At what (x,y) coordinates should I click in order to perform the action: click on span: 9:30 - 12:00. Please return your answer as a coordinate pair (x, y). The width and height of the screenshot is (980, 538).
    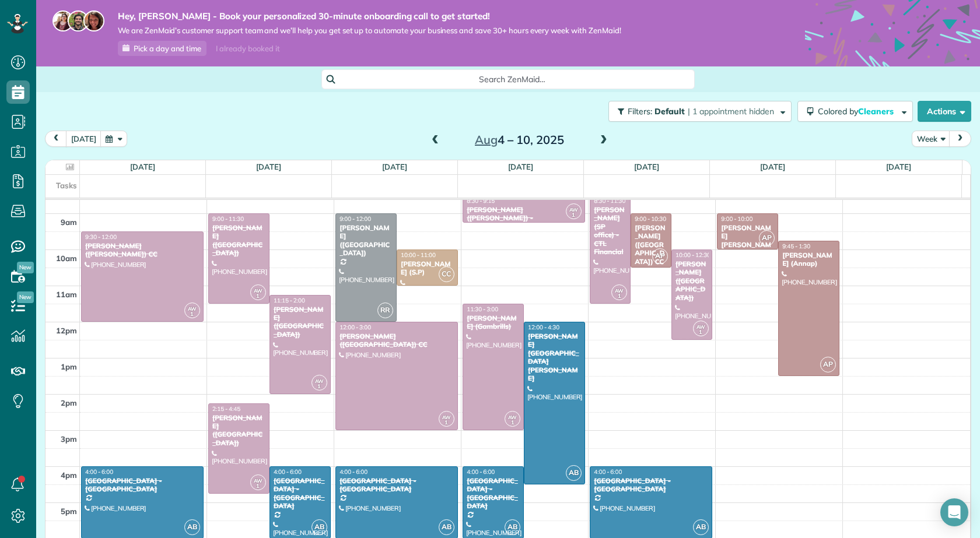
    Looking at the image, I should click on (101, 237).